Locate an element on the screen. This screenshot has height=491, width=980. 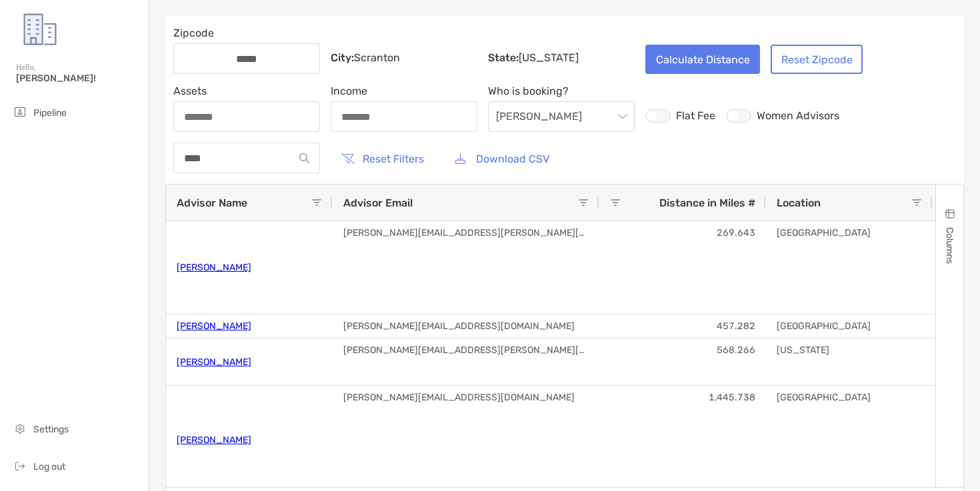
button: Reset Zipcode is located at coordinates (816, 60).